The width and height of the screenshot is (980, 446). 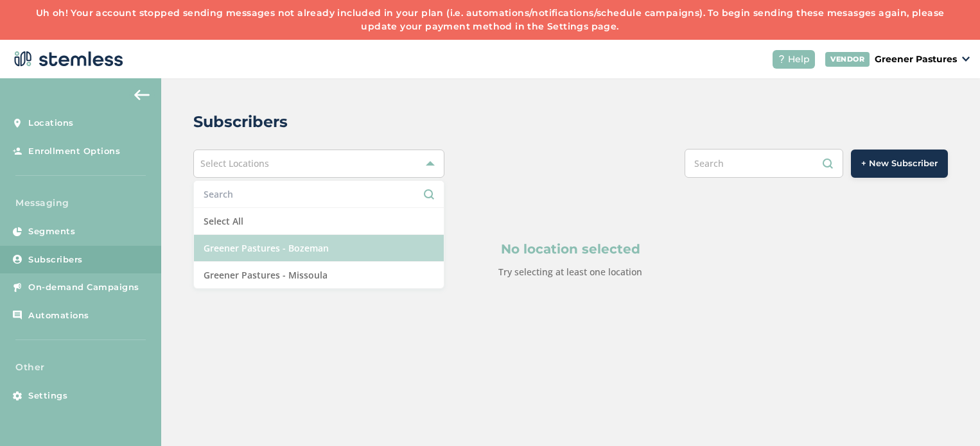 I want to click on img: icon-help-white-03924b79.svg, so click(x=781, y=59).